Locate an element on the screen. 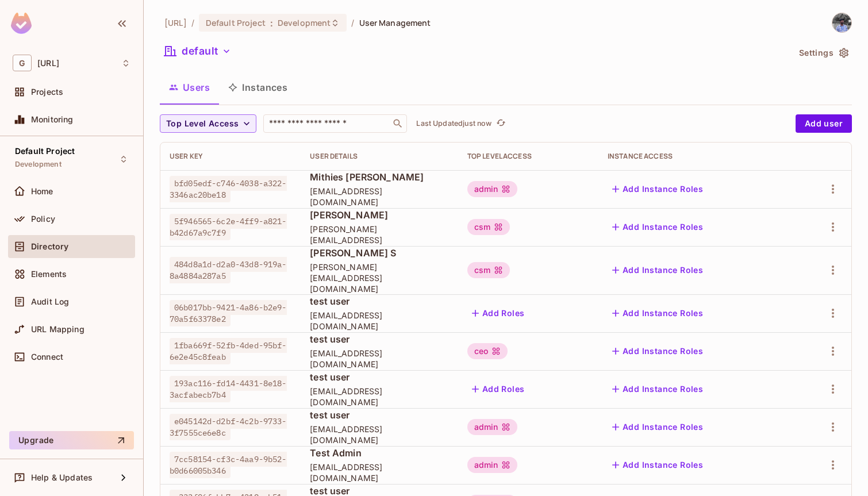 Image resolution: width=868 pixels, height=496 pixels. span: Help & Updates is located at coordinates (61, 478).